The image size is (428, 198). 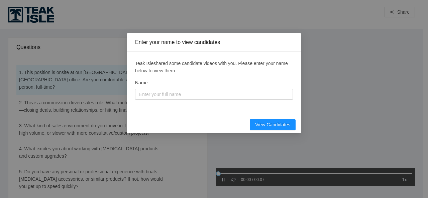 What do you see at coordinates (214, 42) in the screenshot?
I see `div: Enter your name to view candidates` at bounding box center [214, 42].